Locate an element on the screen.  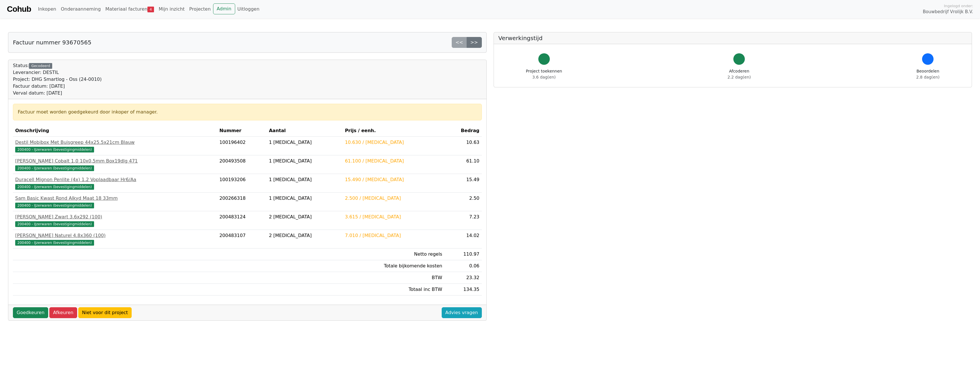
td: 200266318 is located at coordinates (242, 202).